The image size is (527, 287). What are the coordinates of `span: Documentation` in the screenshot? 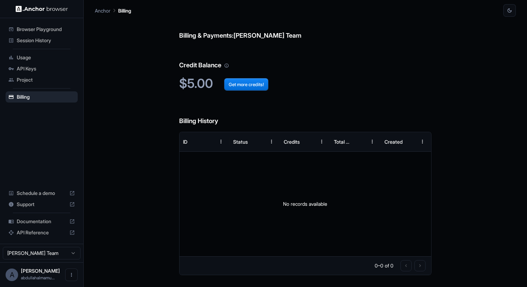 It's located at (41, 221).